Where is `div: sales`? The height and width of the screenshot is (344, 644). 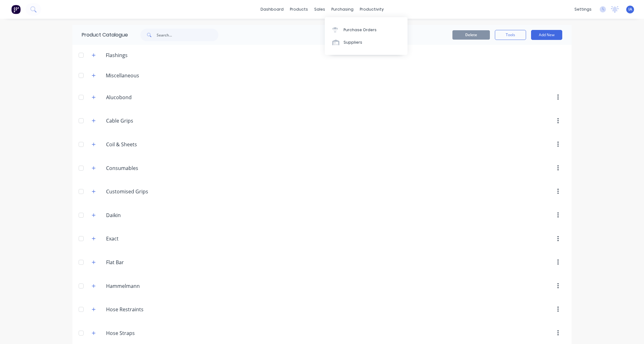
div: sales is located at coordinates (319, 9).